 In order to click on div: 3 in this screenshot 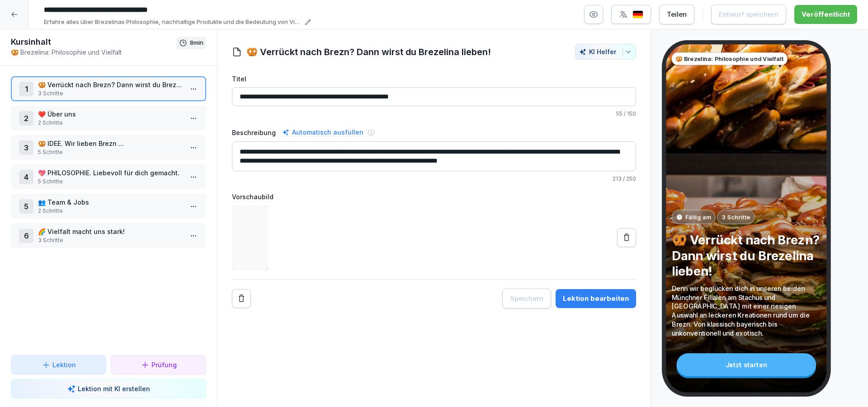, I will do `click(27, 148)`.